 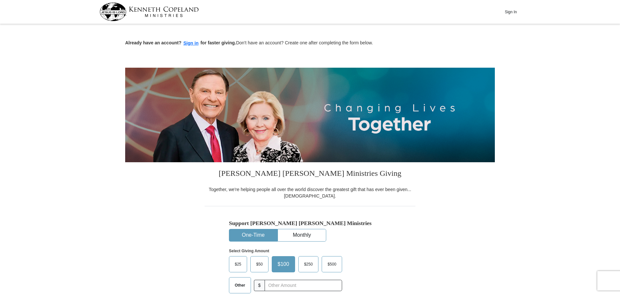 What do you see at coordinates (180, 43) in the screenshot?
I see `strong: Already have an account? for faster giving.` at bounding box center [180, 43].